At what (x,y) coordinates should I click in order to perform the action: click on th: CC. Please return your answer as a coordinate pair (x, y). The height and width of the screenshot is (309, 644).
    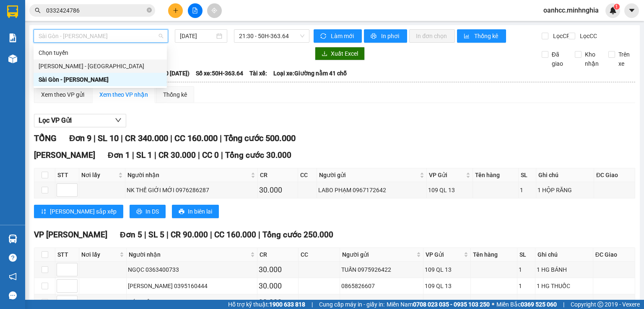
    Looking at the image, I should click on (307, 175).